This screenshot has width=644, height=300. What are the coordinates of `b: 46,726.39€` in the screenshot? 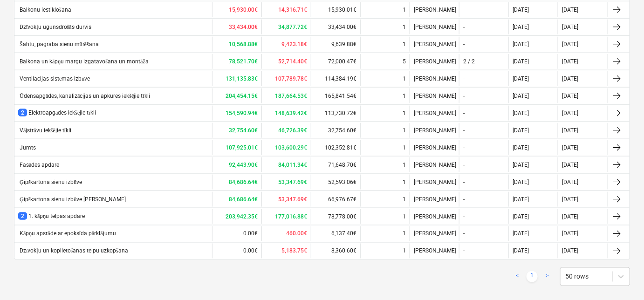 It's located at (293, 130).